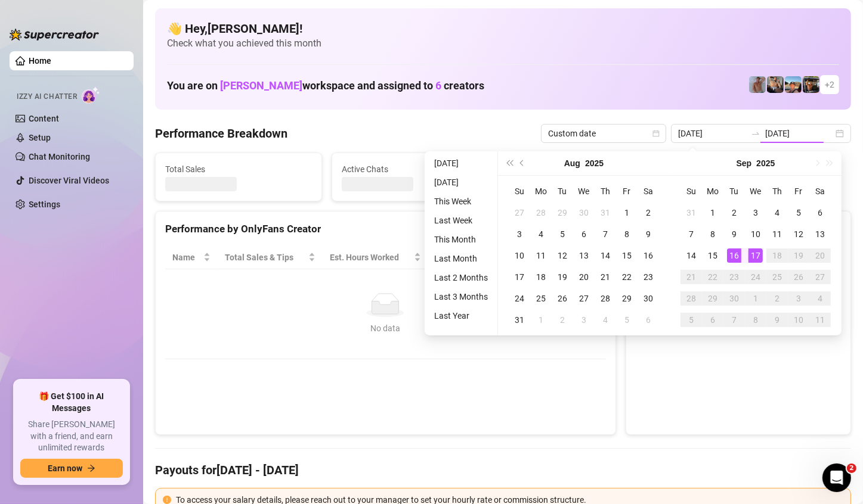 The image size is (863, 504). What do you see at coordinates (39, 138) in the screenshot?
I see `a: Setup` at bounding box center [39, 138].